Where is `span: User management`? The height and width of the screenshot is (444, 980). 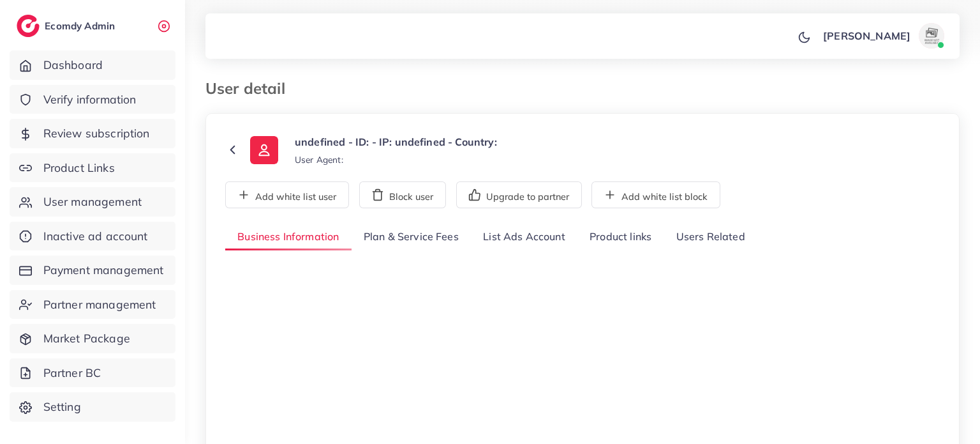
span: User management is located at coordinates (92, 202).